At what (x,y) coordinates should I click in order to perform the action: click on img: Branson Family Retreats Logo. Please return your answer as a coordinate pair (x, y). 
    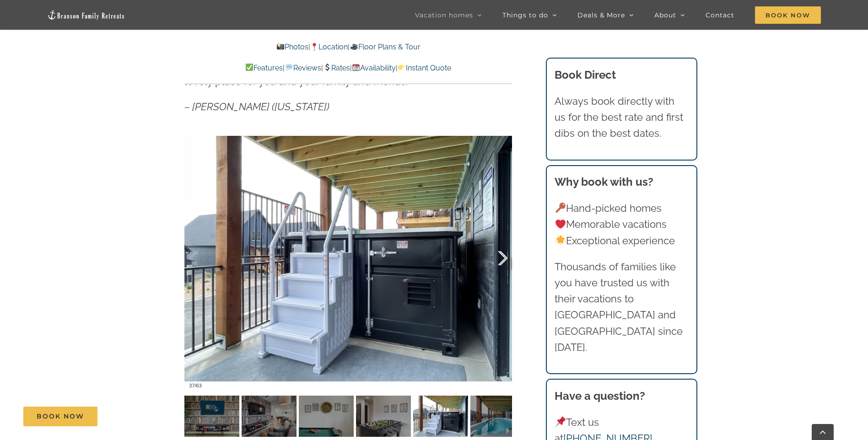
    Looking at the image, I should click on (86, 15).